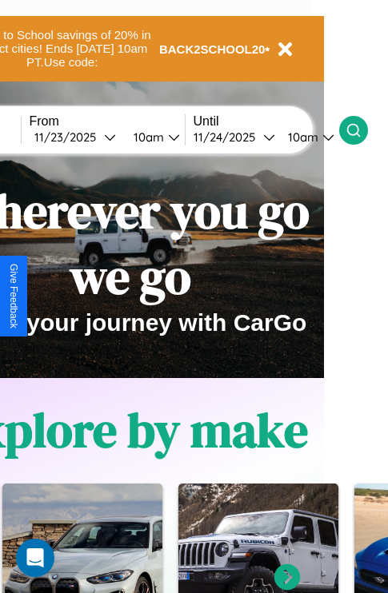 Image resolution: width=388 pixels, height=593 pixels. I want to click on div: Open Intercom Messenger, so click(35, 558).